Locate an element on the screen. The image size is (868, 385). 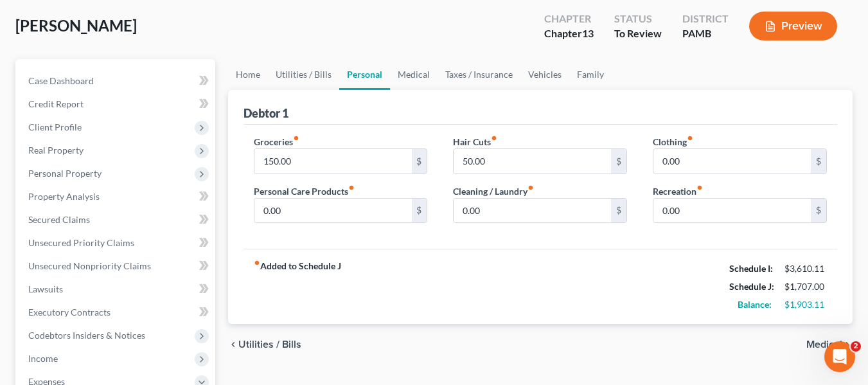
div: PAMB is located at coordinates (705, 33).